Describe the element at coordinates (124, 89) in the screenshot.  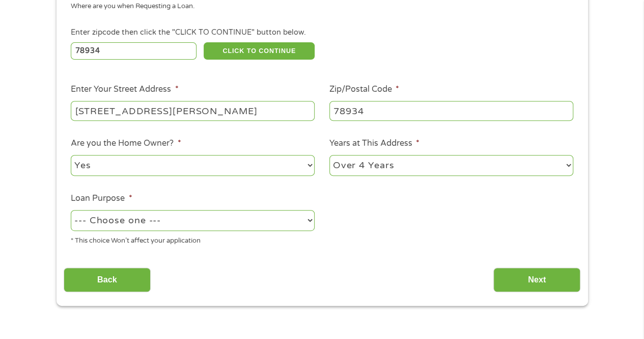
I see `label: Enter Your Street Address` at that location.